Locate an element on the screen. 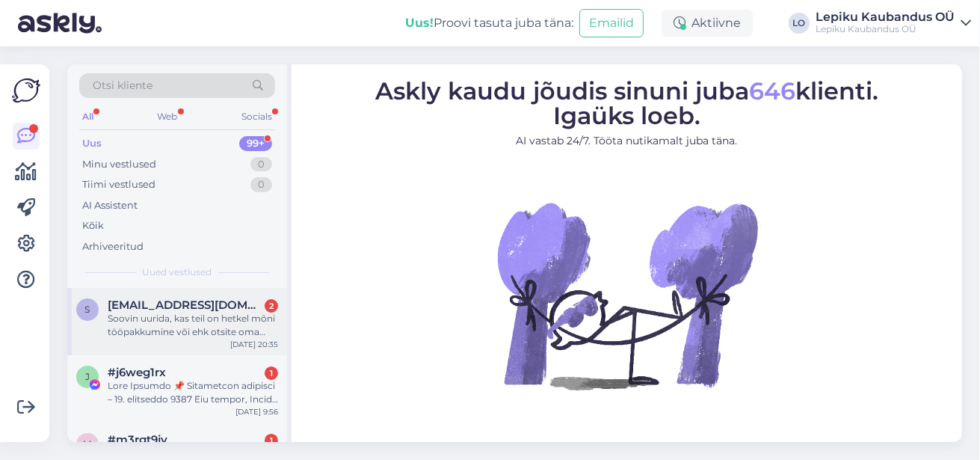 This screenshot has width=980, height=460. span: saviaukbirgit@gmail.com is located at coordinates (185, 305).